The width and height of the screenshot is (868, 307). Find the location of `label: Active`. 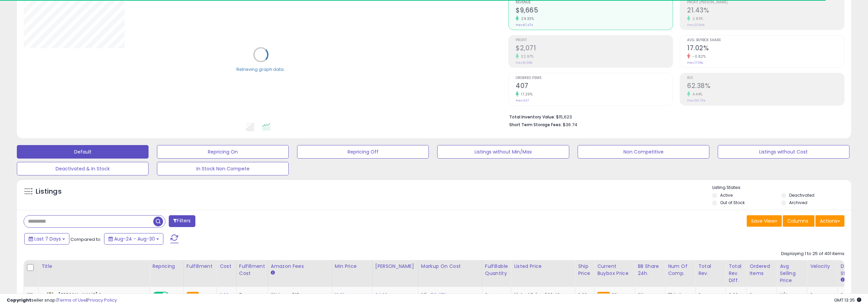

label: Active is located at coordinates (726, 195).